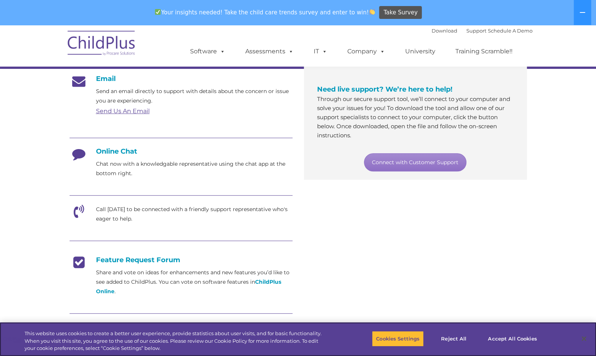 The image size is (596, 356). Describe the element at coordinates (511, 31) in the screenshot. I see `a: Schedule A Demo` at that location.